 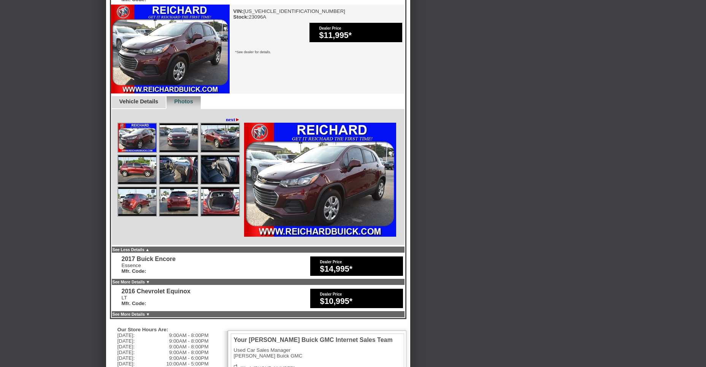 I want to click on div: $10,995*, so click(x=360, y=301).